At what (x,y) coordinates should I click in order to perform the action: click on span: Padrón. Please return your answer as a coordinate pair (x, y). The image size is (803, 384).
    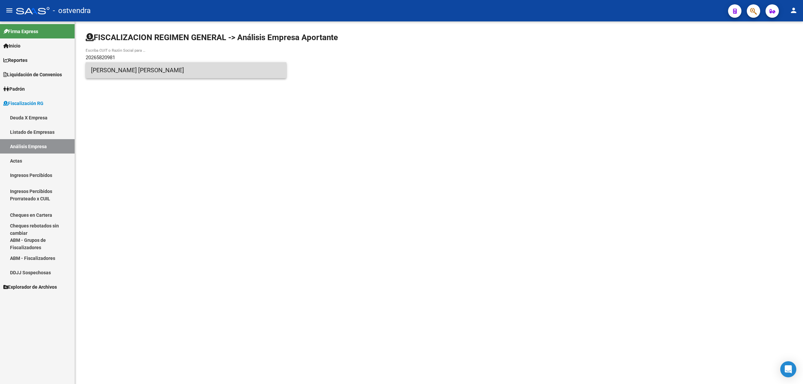
    Looking at the image, I should click on (14, 89).